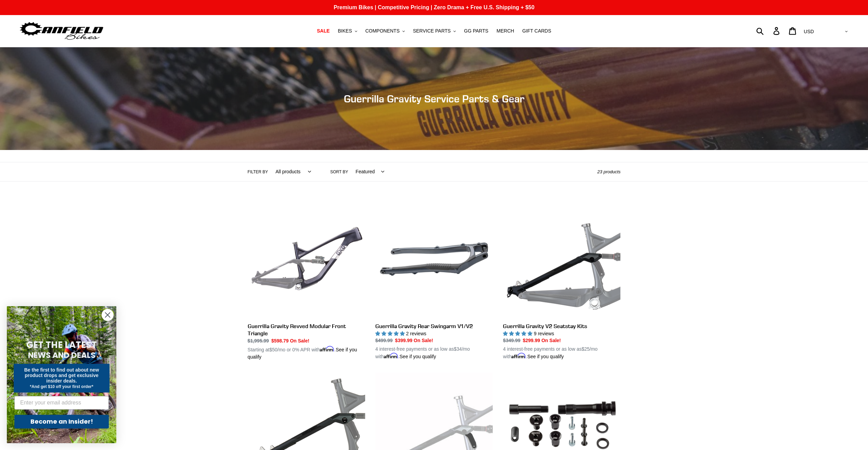 The width and height of the screenshot is (868, 450). What do you see at coordinates (61, 402) in the screenshot?
I see `input: Enter your email address` at bounding box center [61, 402].